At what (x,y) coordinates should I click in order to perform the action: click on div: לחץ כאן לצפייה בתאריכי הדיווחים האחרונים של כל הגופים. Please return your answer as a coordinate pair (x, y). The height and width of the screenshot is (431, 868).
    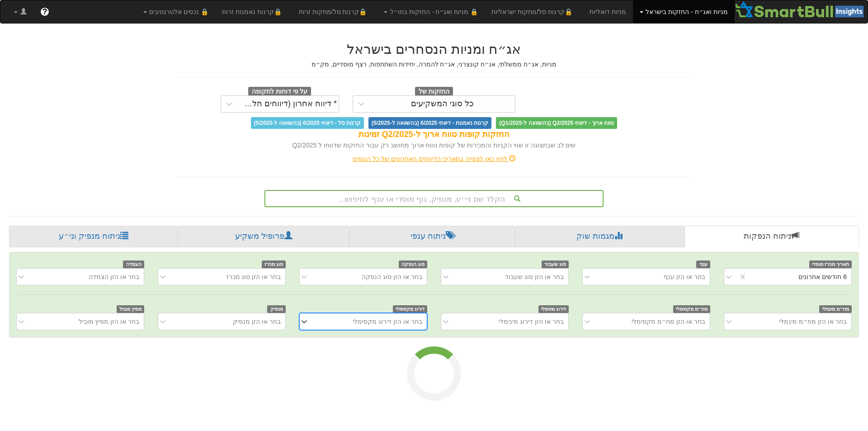
    Looking at the image, I should click on (434, 159).